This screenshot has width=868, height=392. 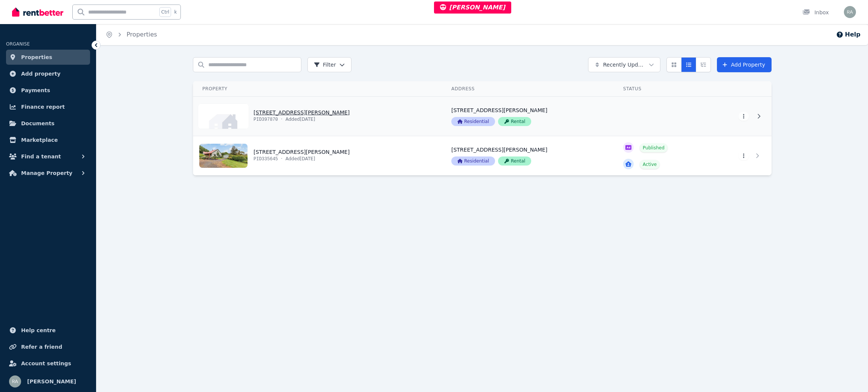 What do you see at coordinates (48, 347) in the screenshot?
I see `a: Refer a friend` at bounding box center [48, 347].